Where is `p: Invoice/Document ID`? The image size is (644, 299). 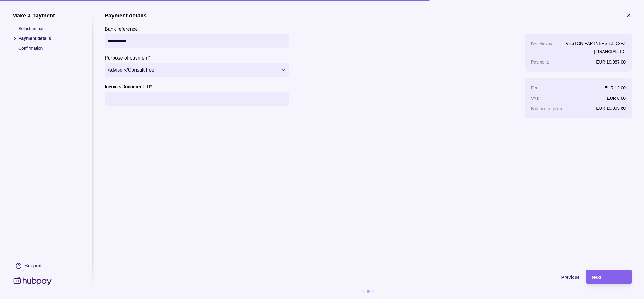
p: Invoice/Document ID is located at coordinates (128, 86).